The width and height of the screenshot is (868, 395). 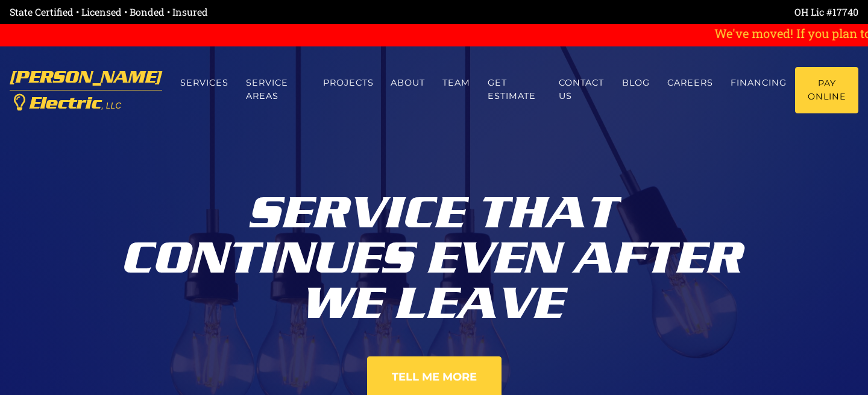 What do you see at coordinates (582, 89) in the screenshot?
I see `a: Contact us` at bounding box center [582, 89].